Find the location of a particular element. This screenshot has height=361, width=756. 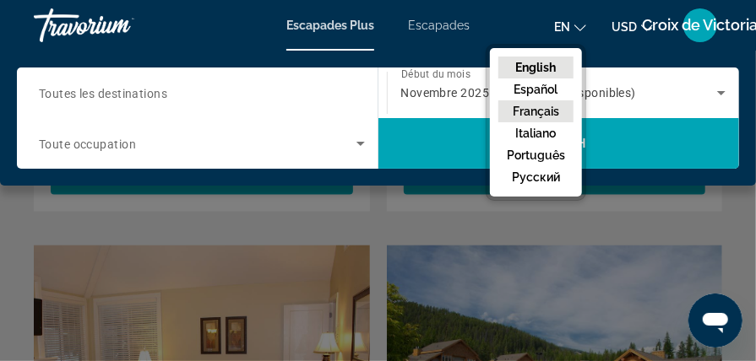

button: Menu utilisateur is located at coordinates (700, 25).